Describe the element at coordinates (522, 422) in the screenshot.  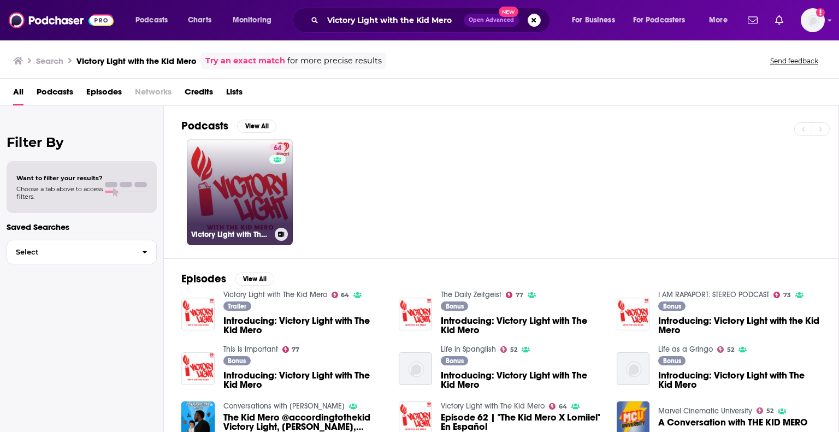
I see `span: Episode 62 | "The Kid Mero X Lomiiel" En Español` at that location.